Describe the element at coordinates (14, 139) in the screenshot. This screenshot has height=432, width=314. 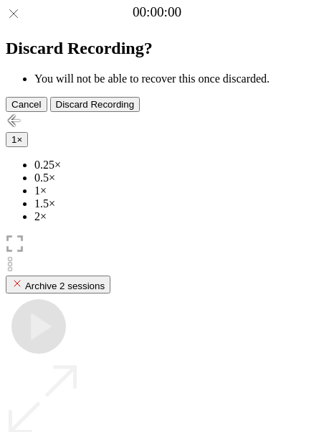
I see `span: 1` at that location.